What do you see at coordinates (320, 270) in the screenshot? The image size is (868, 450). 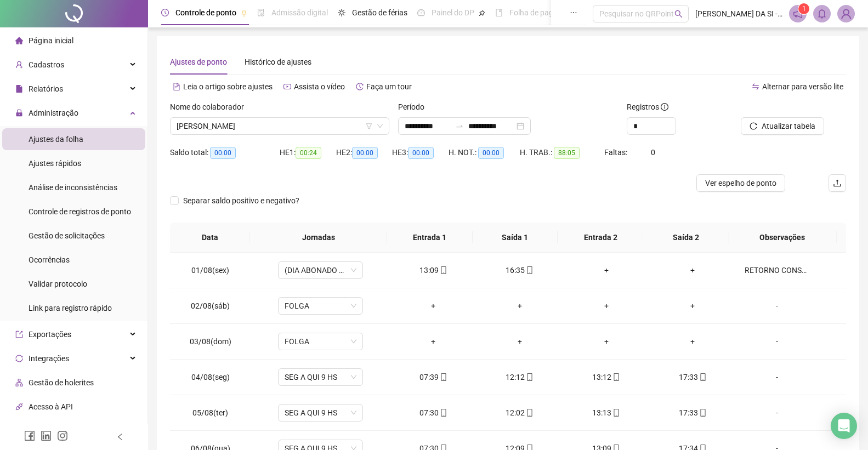 I see `span: (DIA ABONADO PARCIALMENTE)` at bounding box center [320, 270].